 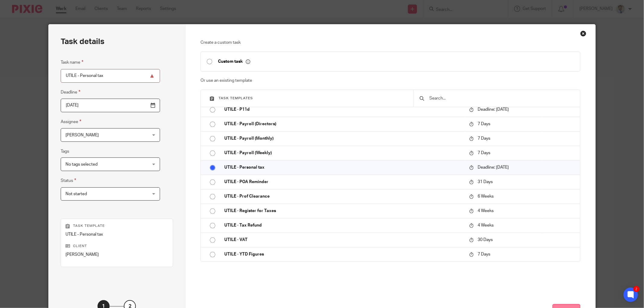 What do you see at coordinates (344, 255) in the screenshot?
I see `p: UTILE - YTD Figures` at bounding box center [344, 255].